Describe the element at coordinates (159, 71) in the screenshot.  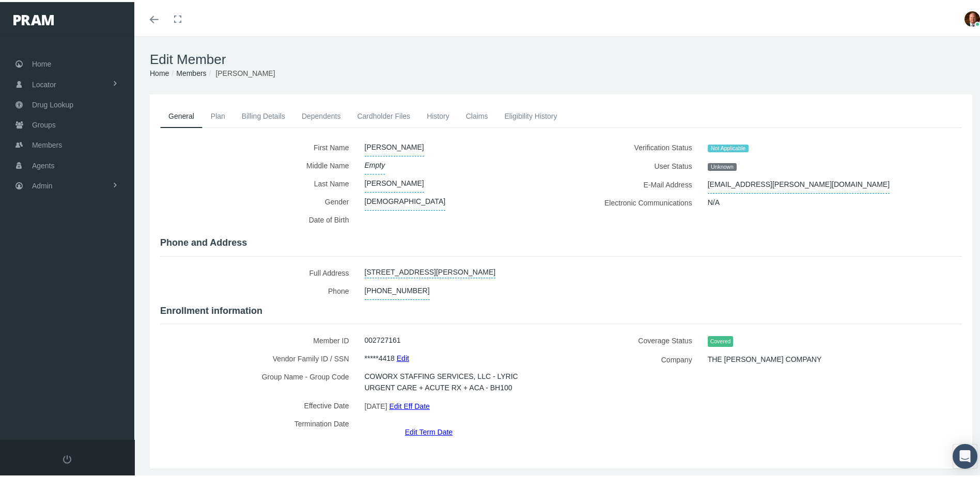
I see `a: Home` at that location.